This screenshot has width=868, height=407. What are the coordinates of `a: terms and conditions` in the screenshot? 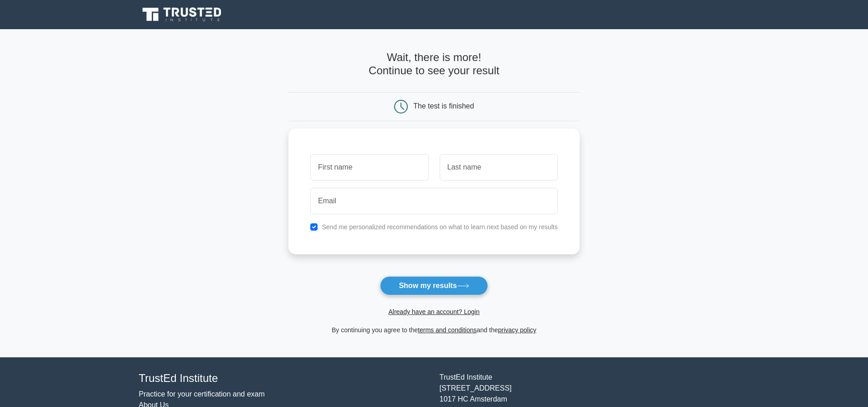 It's located at (447, 330).